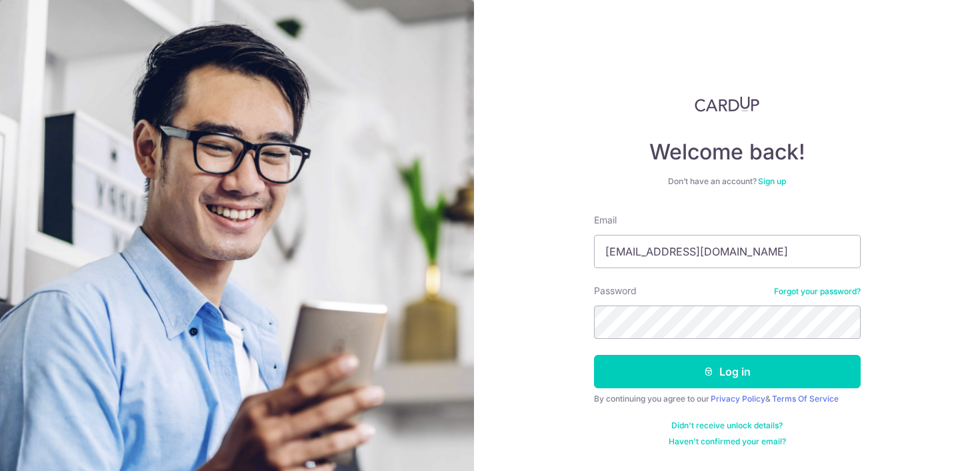 This screenshot has width=980, height=471. Describe the element at coordinates (728, 152) in the screenshot. I see `h4: Welcome back!` at that location.